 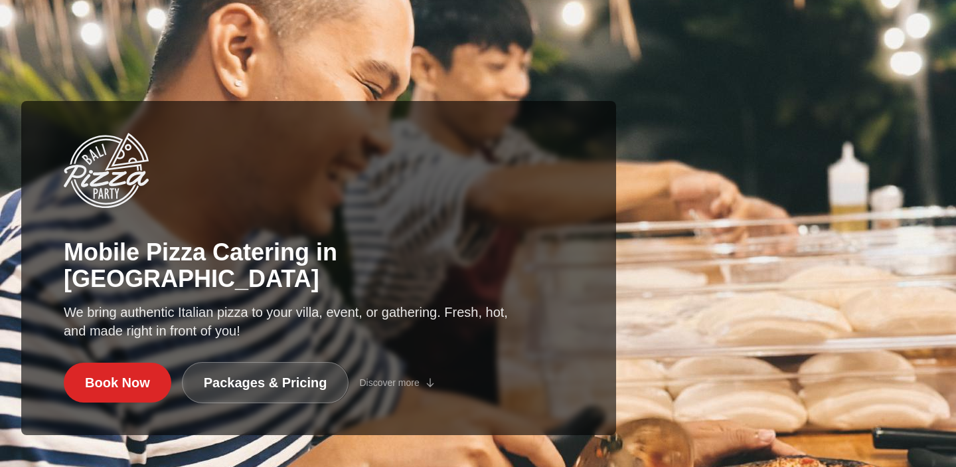 What do you see at coordinates (106, 170) in the screenshot?
I see `img: Bali Pizza Party Logo - Mobile Pizza Catering in Bali` at bounding box center [106, 170].